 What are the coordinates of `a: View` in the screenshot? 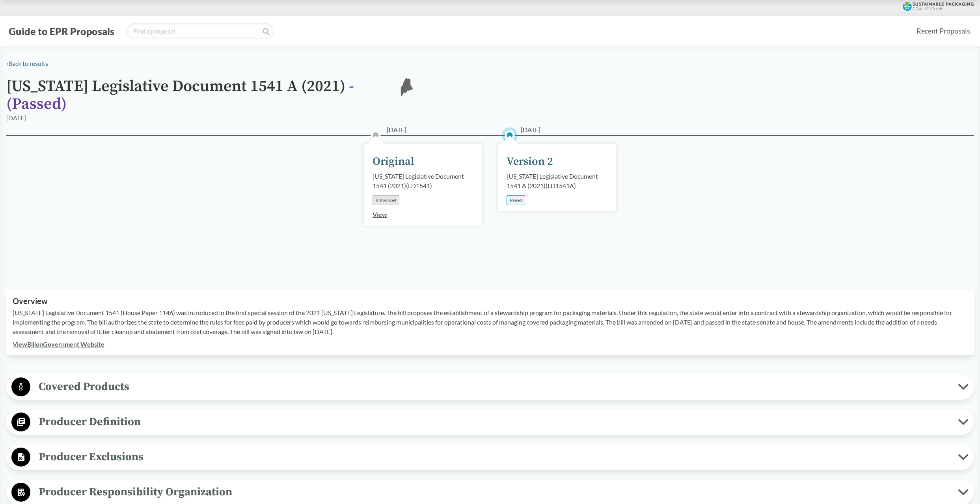 It's located at (379, 214).